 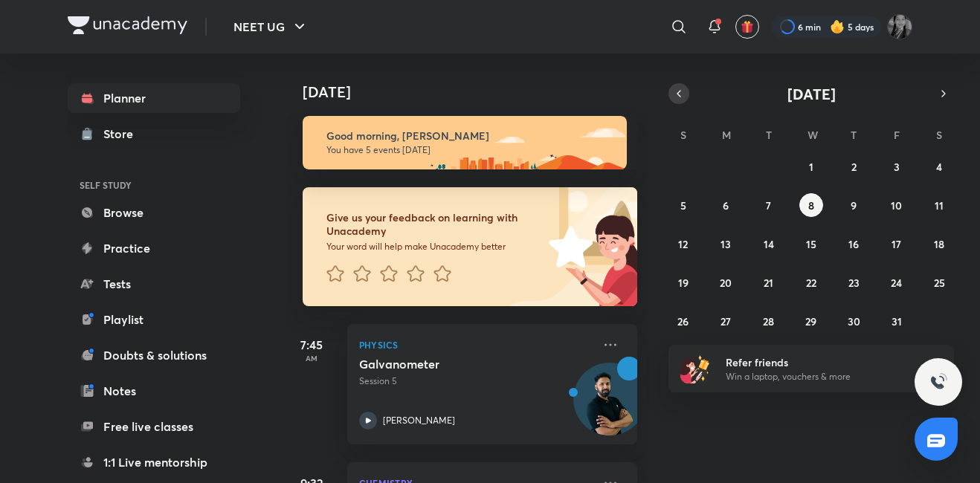 I want to click on abbr: October 27, 2025, so click(x=726, y=321).